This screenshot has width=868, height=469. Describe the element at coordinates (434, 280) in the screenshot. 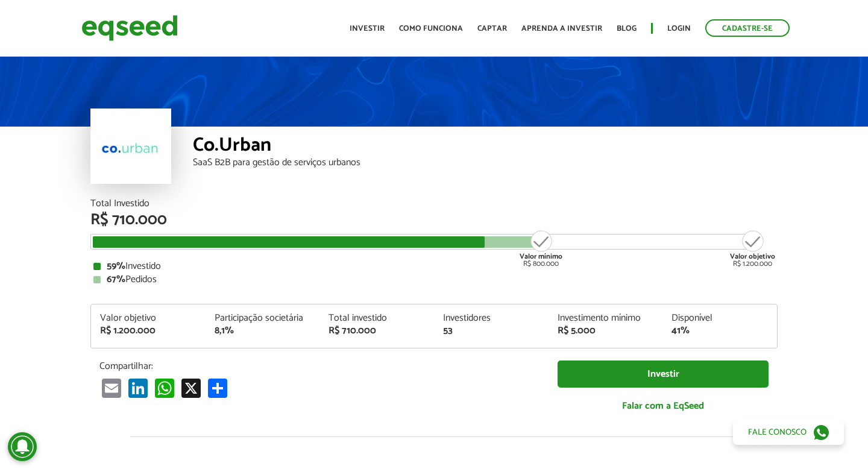

I see `div: Pedidos` at that location.